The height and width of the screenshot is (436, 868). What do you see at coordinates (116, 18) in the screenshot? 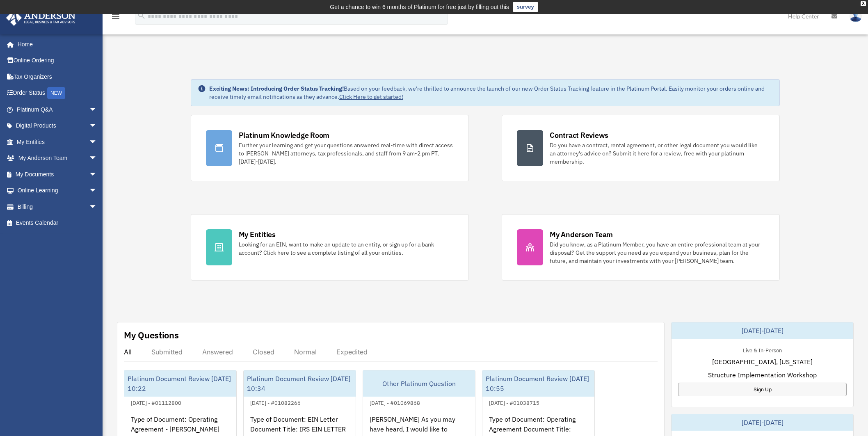
I see `a: menu` at bounding box center [116, 18].